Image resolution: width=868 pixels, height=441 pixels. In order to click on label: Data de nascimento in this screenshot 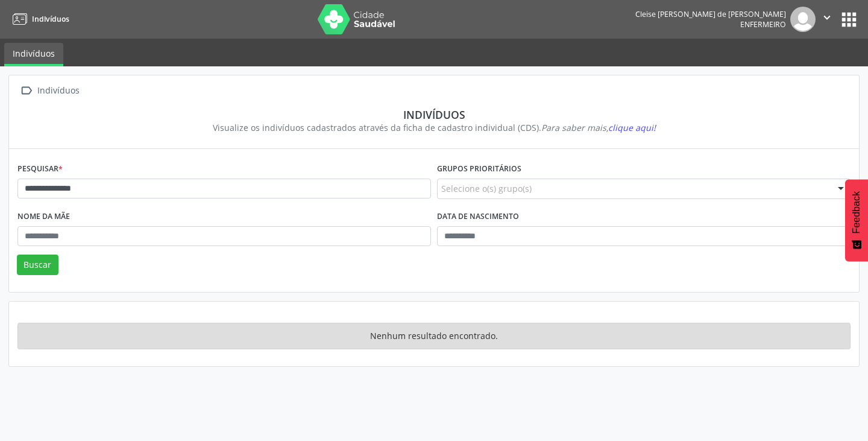, I will do `click(478, 217)`.